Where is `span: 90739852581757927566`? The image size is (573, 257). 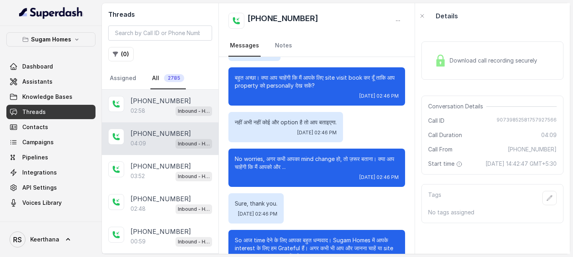
span: 90739852581757927566 is located at coordinates (527, 121).